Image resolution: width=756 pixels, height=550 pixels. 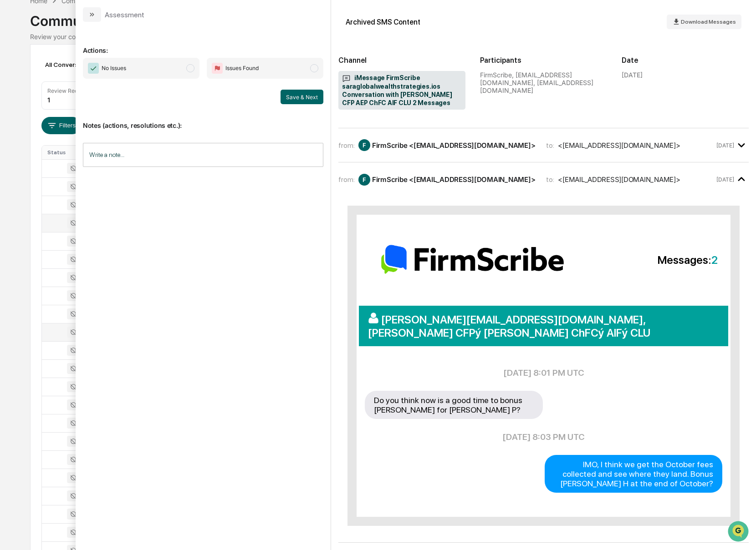 I want to click on button: Start new chat, so click(x=160, y=78).